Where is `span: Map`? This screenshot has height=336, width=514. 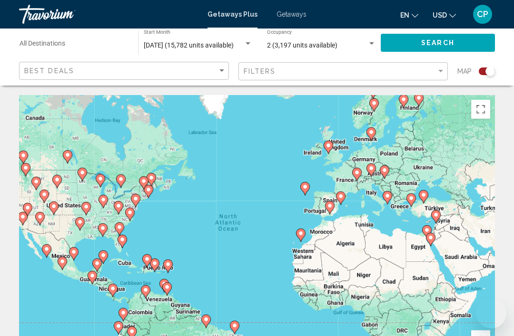 span: Map is located at coordinates (464, 71).